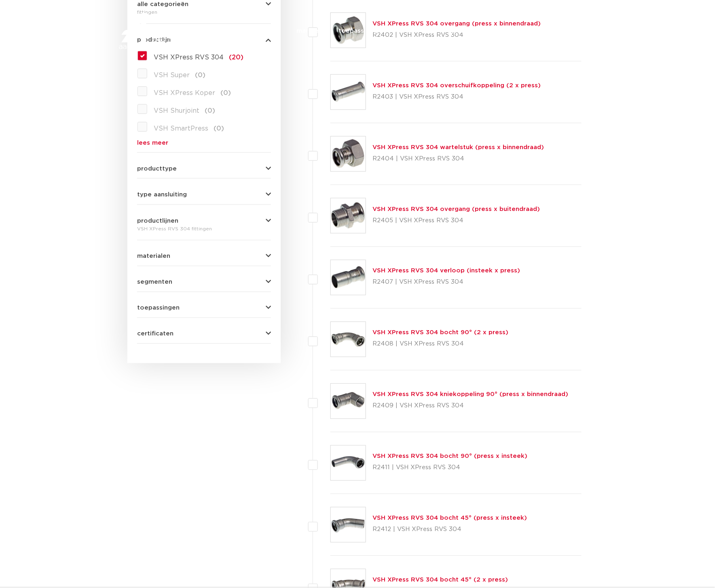  I want to click on img: Thumbnail for VSH XPress RVS 304 overgang (press x buitendraad), so click(348, 216).